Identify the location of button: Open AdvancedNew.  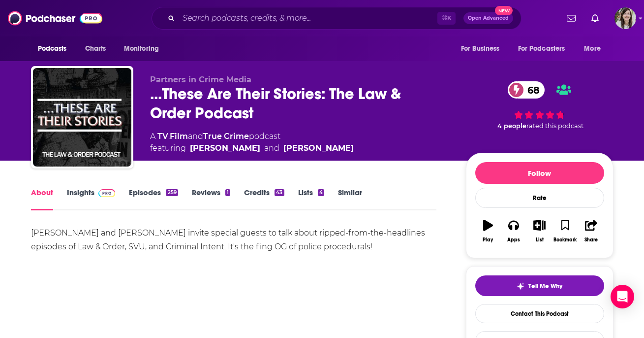
(488, 18).